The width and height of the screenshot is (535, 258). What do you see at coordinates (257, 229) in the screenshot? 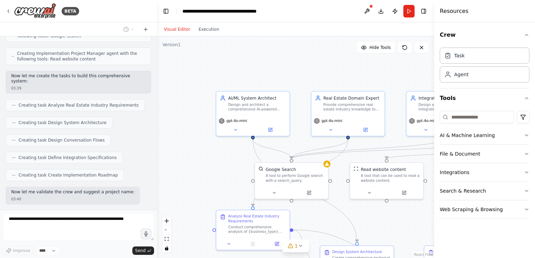
I see `div: Conduct comprehensive analysis of {business_type} industry customer service requirements, includi...` at bounding box center [257, 229].